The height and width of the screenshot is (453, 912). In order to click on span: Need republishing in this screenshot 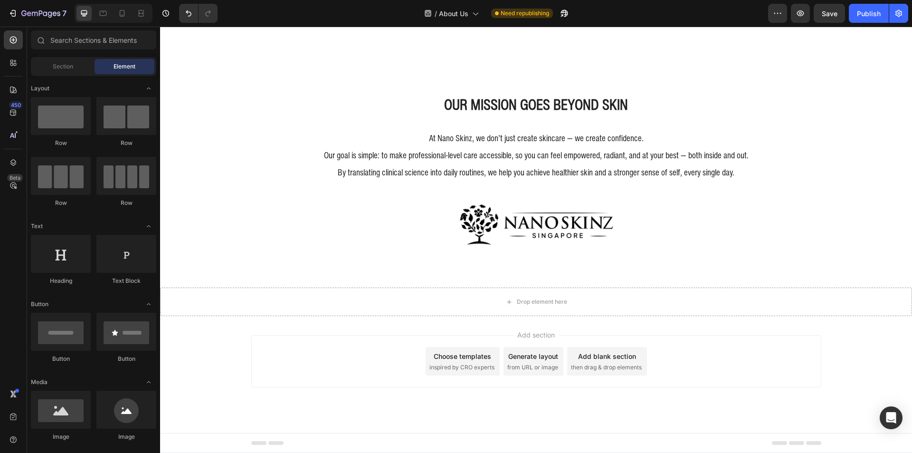, I will do `click(525, 13)`.